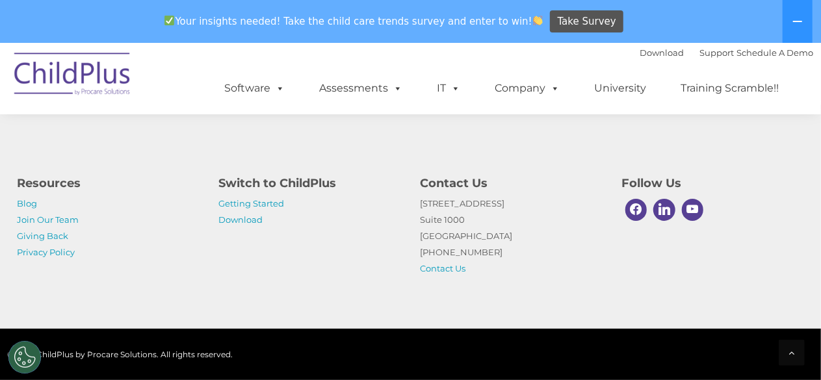 The height and width of the screenshot is (380, 821). Describe the element at coordinates (255, 88) in the screenshot. I see `a: Software` at that location.